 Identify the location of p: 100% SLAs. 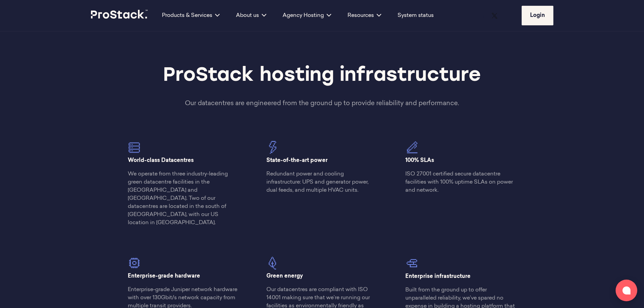
(460, 161).